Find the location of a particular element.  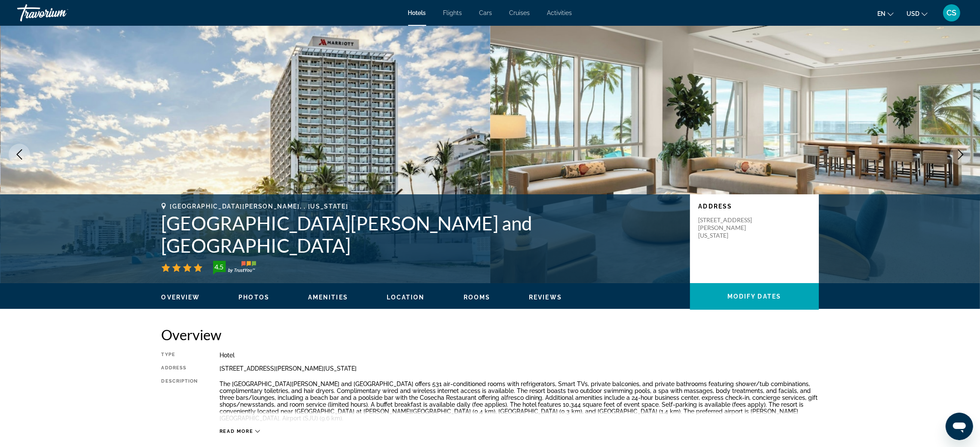

a: Cruises is located at coordinates (519, 13).